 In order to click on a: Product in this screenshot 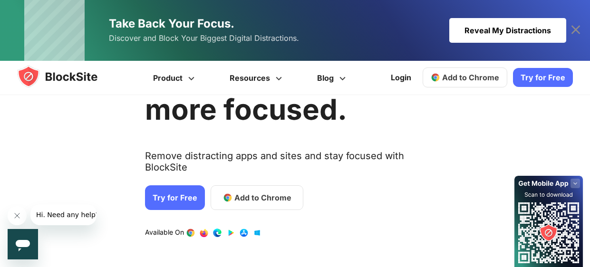, I will do `click(175, 78)`.